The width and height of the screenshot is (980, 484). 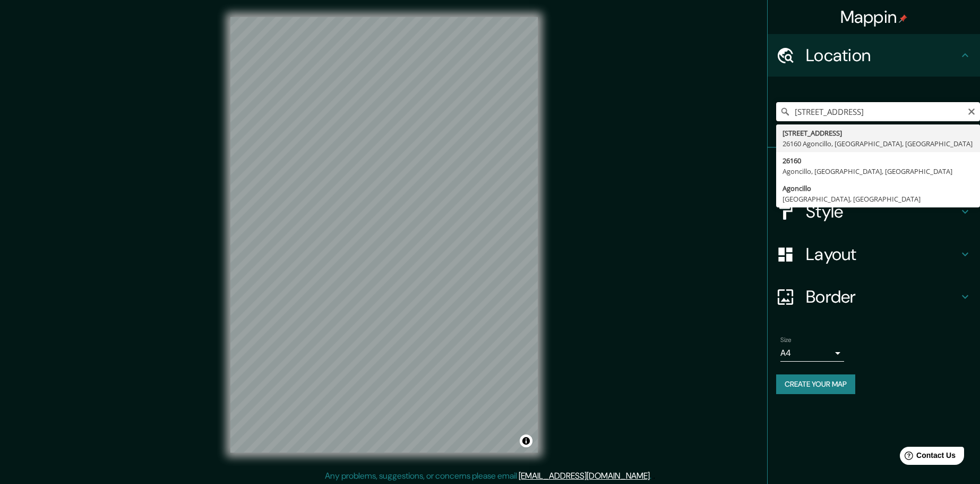 What do you see at coordinates (384, 234) in the screenshot?
I see `canvas: Map` at bounding box center [384, 234].